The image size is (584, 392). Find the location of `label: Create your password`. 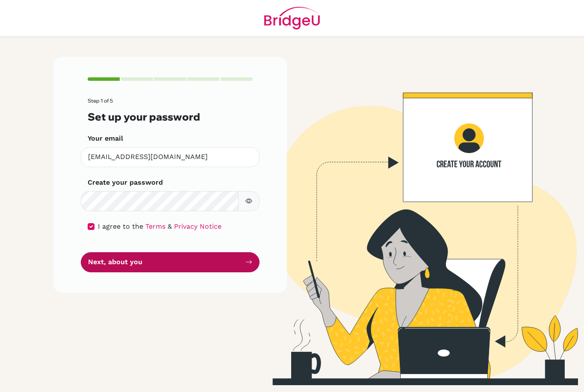

label: Create your password is located at coordinates (125, 183).